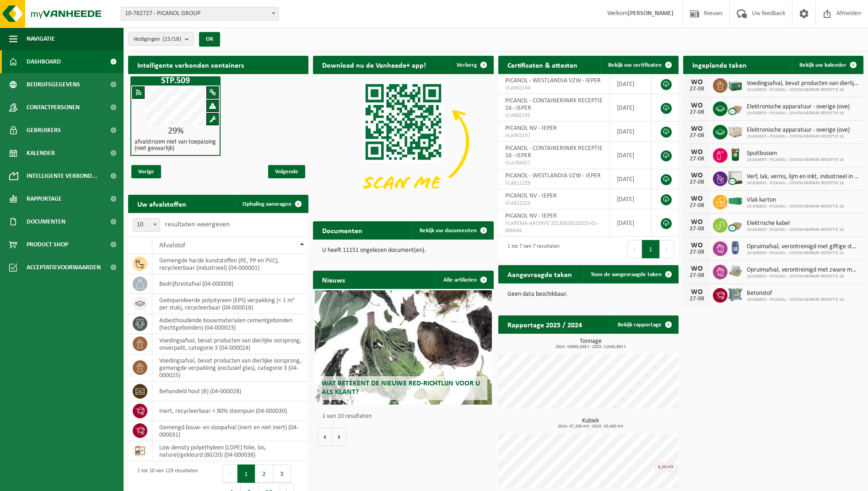 The width and height of the screenshot is (868, 491). I want to click on button: Vestigingen(15/18), so click(161, 39).